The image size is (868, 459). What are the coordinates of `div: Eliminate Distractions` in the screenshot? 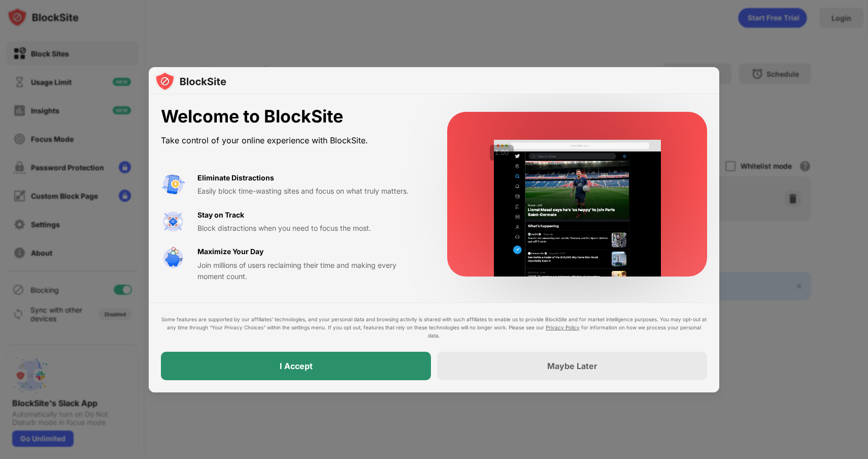 It's located at (236, 178).